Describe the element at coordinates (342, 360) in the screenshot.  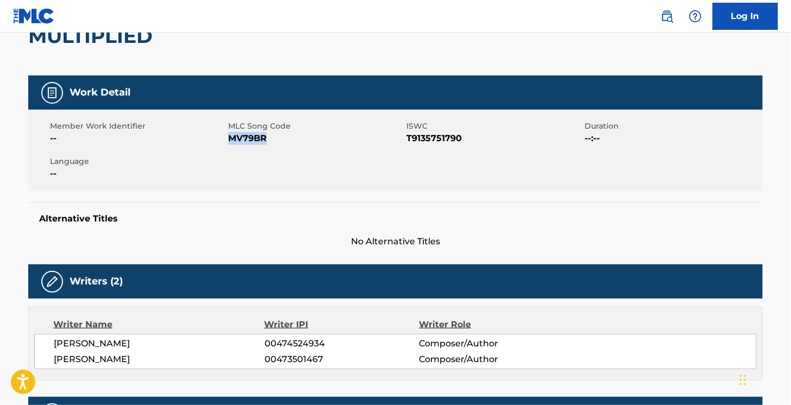
I see `span: 00473501467` at that location.